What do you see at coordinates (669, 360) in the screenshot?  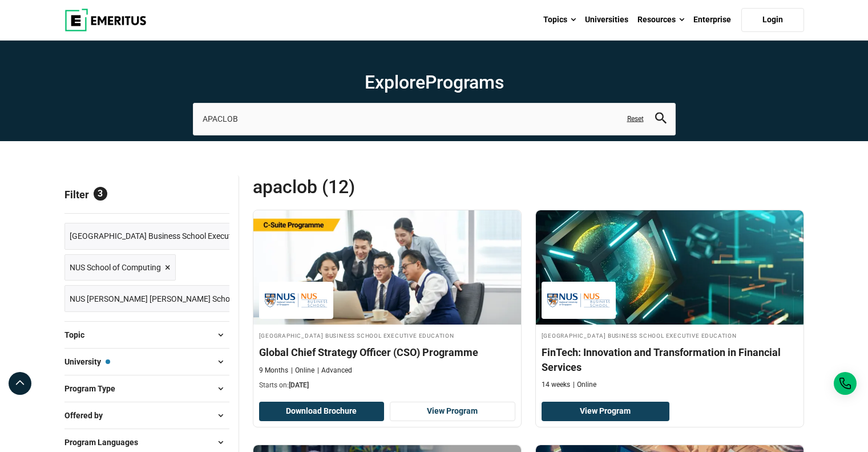 I see `h4: FinTech: Innovation and Transformation in Financial Services` at bounding box center [669, 360].